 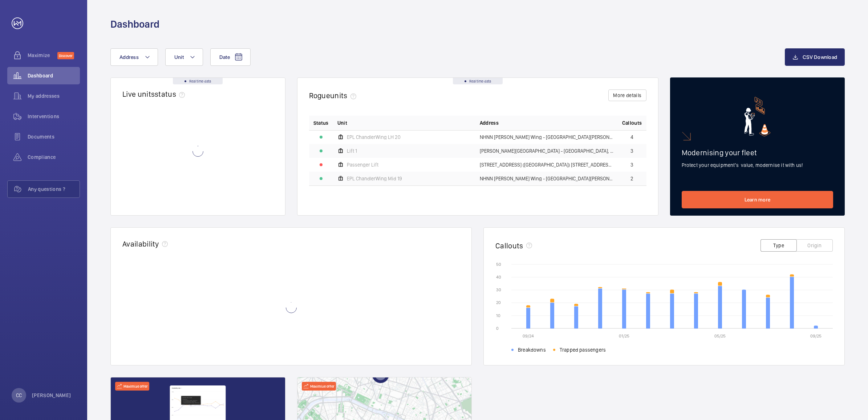 What do you see at coordinates (374, 137) in the screenshot?
I see `span: EPL ChandlerWing LH 20` at bounding box center [374, 137].